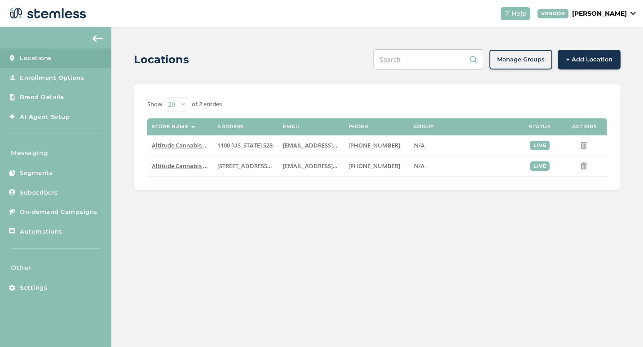  What do you see at coordinates (180, 145) in the screenshot?
I see `label: Altitude Cannabis Dispensary 1100` at bounding box center [180, 145].